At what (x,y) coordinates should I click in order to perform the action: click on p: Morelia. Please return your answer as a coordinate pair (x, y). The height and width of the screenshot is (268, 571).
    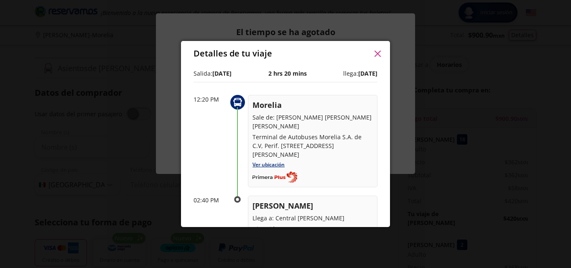
    Looking at the image, I should click on (313, 105).